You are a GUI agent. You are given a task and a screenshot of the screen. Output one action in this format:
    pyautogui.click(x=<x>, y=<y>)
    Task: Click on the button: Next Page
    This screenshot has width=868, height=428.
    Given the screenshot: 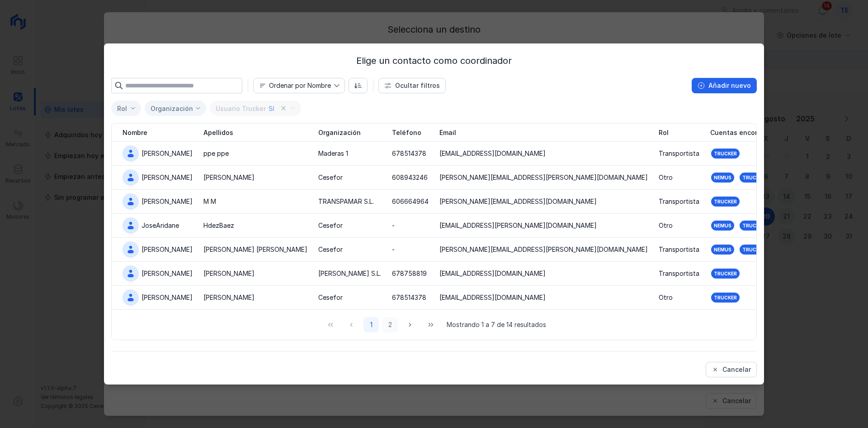 What is the action you would take?
    pyautogui.click(x=410, y=325)
    